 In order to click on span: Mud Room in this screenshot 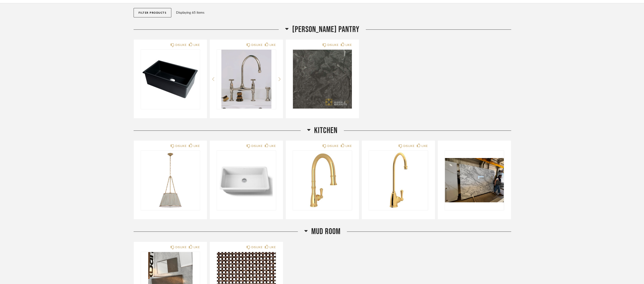, I will do `click(326, 231)`.